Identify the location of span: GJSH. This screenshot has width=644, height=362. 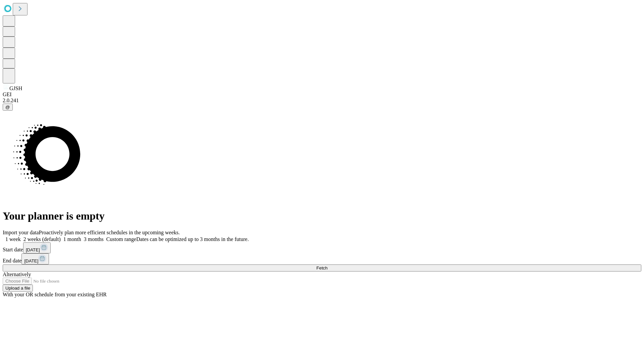
(16, 88).